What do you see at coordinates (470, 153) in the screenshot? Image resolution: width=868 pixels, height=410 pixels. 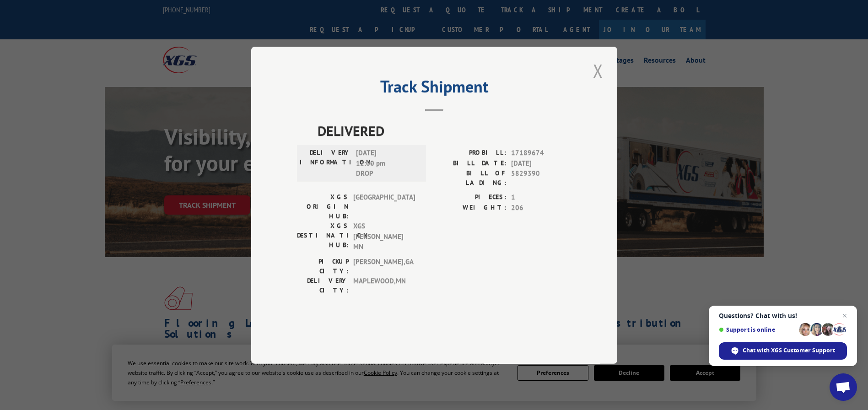 I see `label: PROBILL:` at bounding box center [470, 153].